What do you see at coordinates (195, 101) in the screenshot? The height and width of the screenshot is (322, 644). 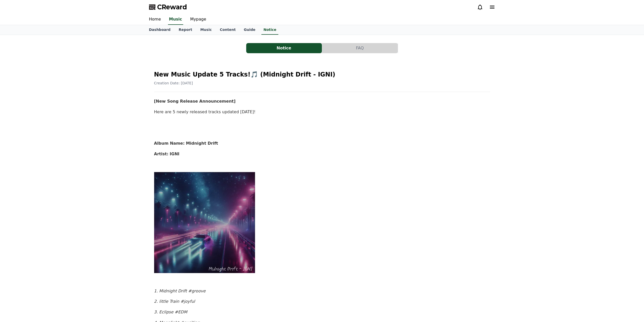 I see `strong: [New Song Release Announcement]` at bounding box center [195, 101].